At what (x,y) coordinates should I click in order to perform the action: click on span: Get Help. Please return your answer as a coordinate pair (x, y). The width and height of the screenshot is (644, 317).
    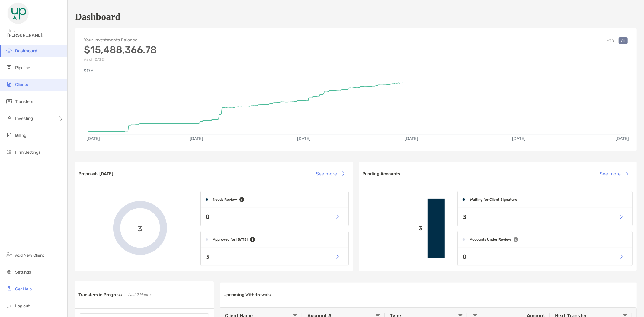
    Looking at the image, I should click on (23, 289).